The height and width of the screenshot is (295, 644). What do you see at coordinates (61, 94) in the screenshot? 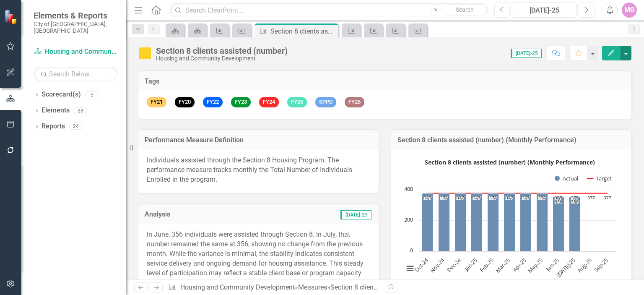
I see `a: Scorecard(s)` at bounding box center [61, 94].